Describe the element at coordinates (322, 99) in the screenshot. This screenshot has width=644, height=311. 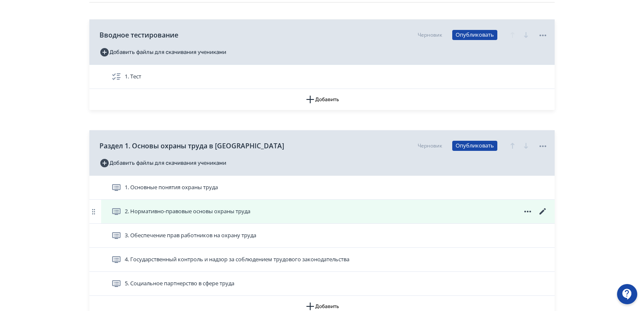
I see `button: Добавить` at that location.